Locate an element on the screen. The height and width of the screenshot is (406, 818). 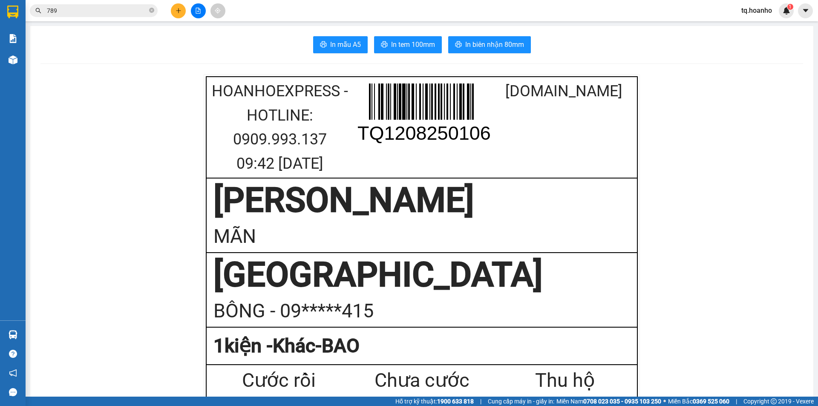
img: icon-new-feature is located at coordinates (787, 11).